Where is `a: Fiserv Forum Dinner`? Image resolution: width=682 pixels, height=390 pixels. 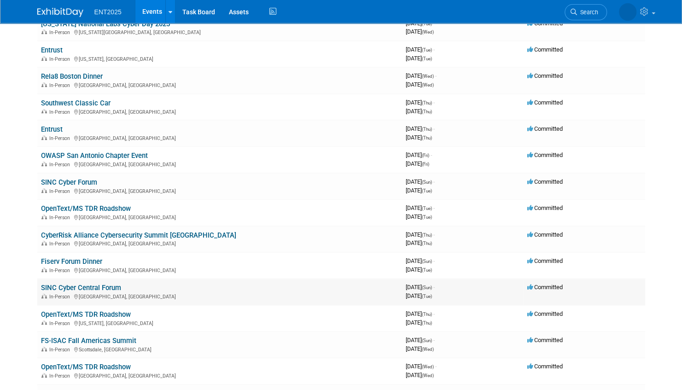
a: Fiserv Forum Dinner is located at coordinates (71, 262).